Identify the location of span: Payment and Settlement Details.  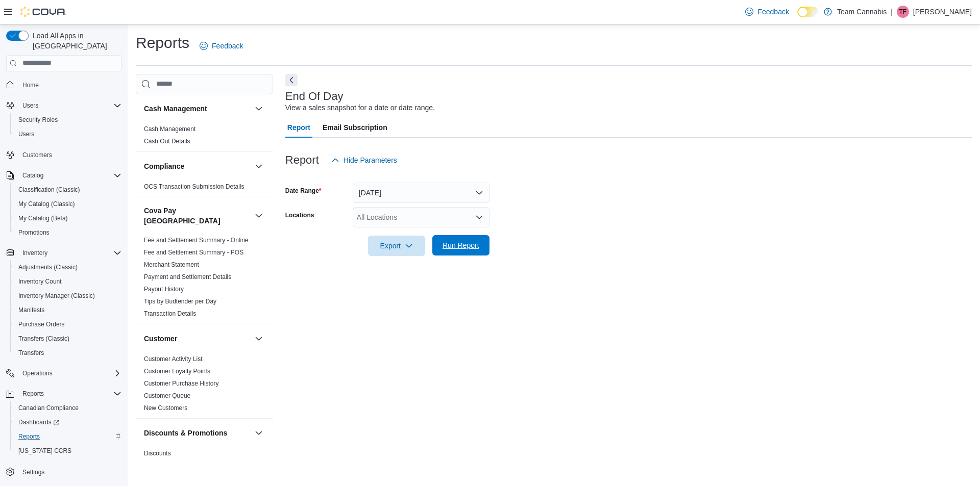
(187, 277).